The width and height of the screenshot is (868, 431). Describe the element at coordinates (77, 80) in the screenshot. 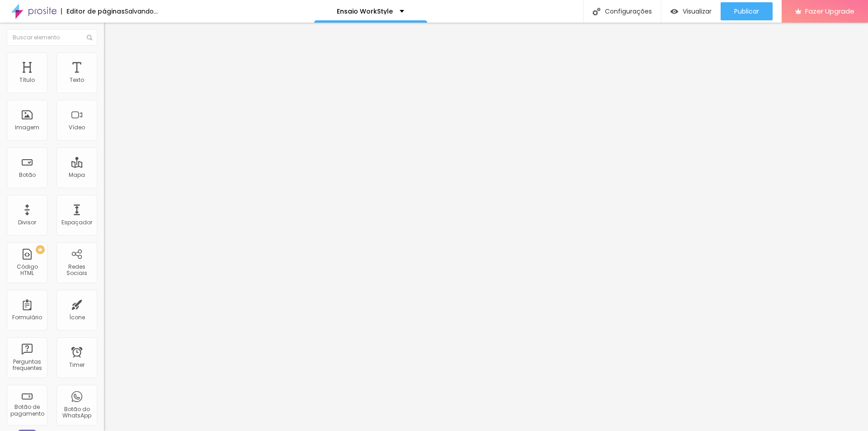

I see `div: Texto` at that location.